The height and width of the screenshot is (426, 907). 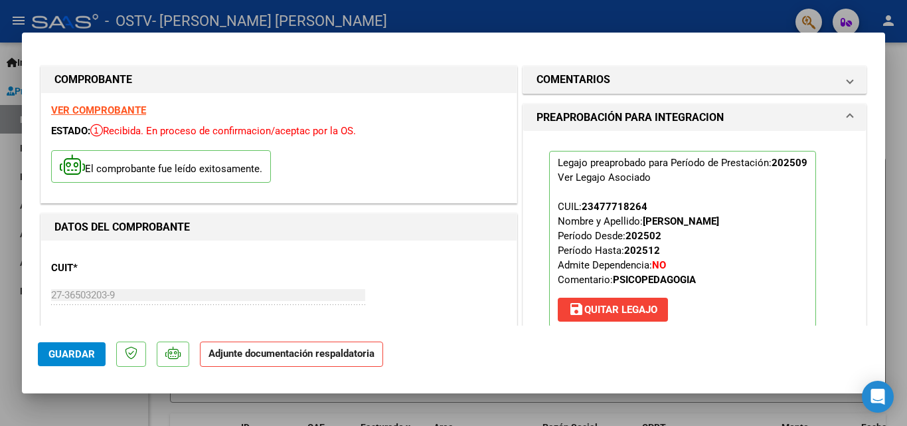 I want to click on h1: PREAPROBACIÓN PARA INTEGRACION, so click(x=630, y=118).